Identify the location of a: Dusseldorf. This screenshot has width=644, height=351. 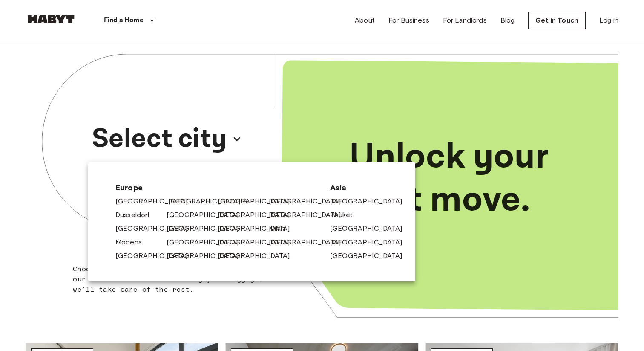
(137, 215).